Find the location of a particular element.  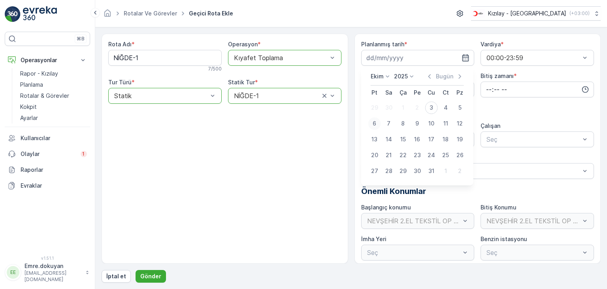

div: 27 is located at coordinates (375, 171).